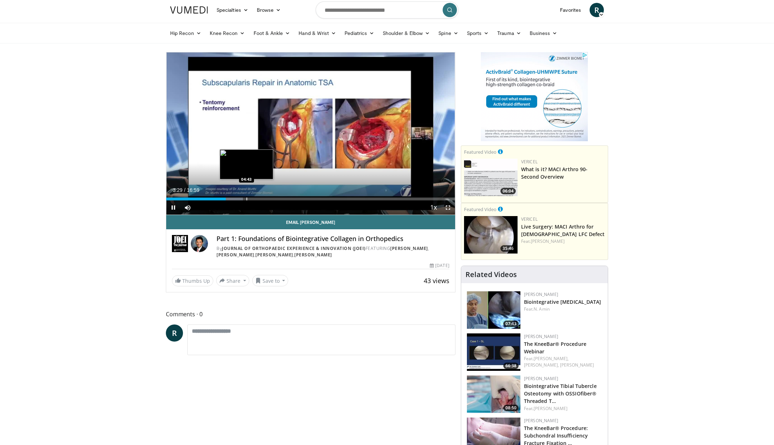 The height and width of the screenshot is (445, 774). What do you see at coordinates (333, 239) in the screenshot?
I see `h4: Part 1: Foundations of Biointegrative Collagen in Orthopedics` at bounding box center [333, 239].